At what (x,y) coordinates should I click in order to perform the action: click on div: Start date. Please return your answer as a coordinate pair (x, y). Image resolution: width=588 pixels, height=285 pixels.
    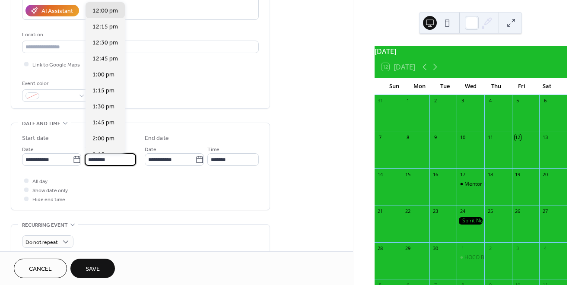
    Looking at the image, I should click on (35, 138).